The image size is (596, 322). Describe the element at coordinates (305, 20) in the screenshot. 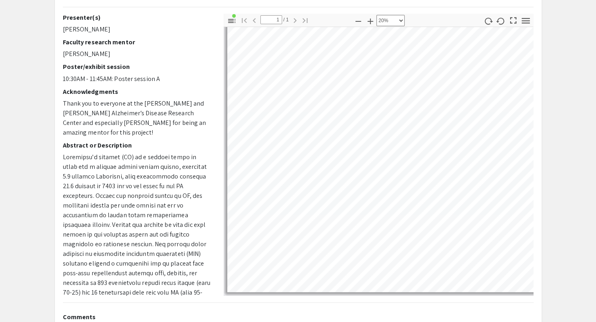

I see `button: 转到最后一页` at that location.